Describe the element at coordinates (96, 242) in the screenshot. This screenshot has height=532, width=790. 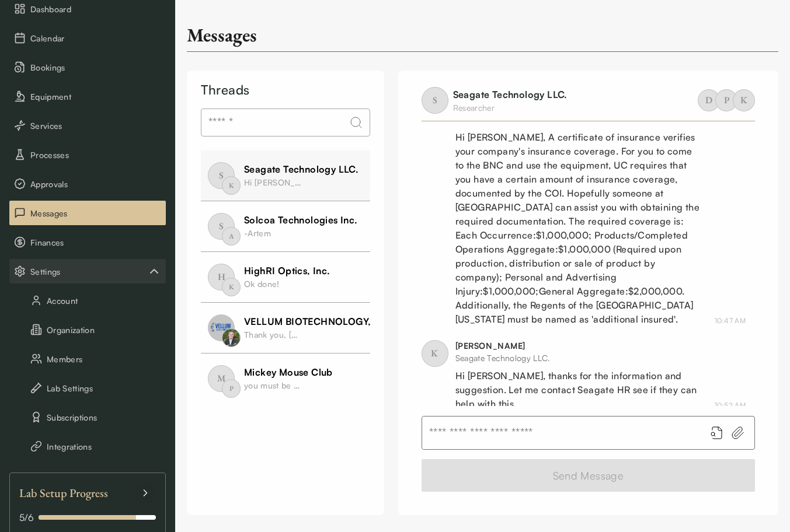
I see `span: Finances` at that location.